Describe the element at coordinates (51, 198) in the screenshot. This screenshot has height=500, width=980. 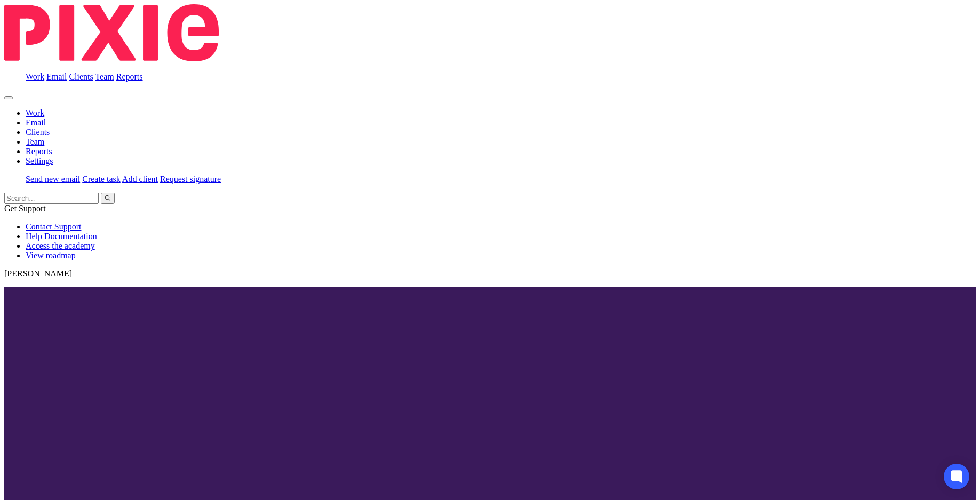
I see `input: Search` at that location.